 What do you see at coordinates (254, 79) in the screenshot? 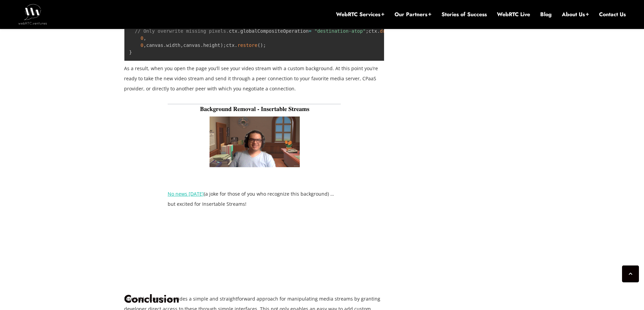
I see `p: As a result, when you open the page you’ll see your video stream with a custom background. At thi...` at bounding box center [254, 79].